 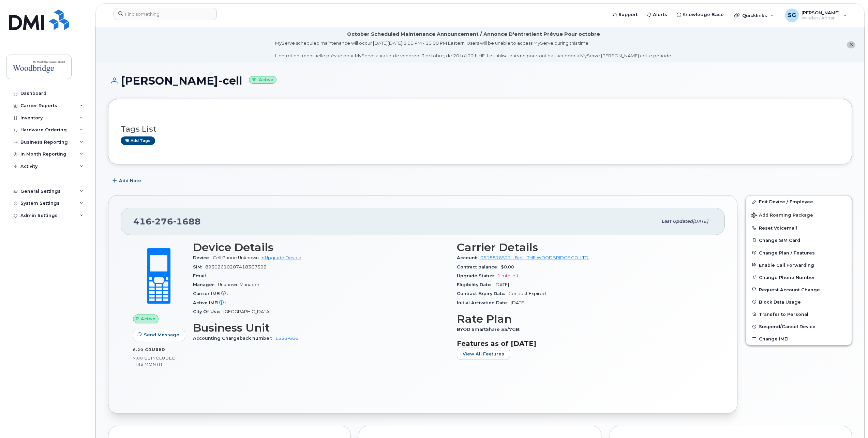 I want to click on span: View All Features, so click(x=484, y=354).